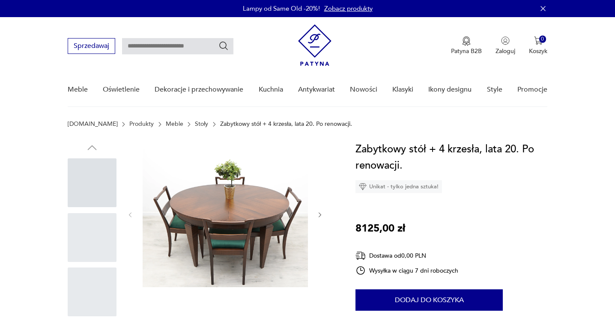 The image size is (615, 318). What do you see at coordinates (466, 51) in the screenshot?
I see `p: Patyna B2B` at bounding box center [466, 51].